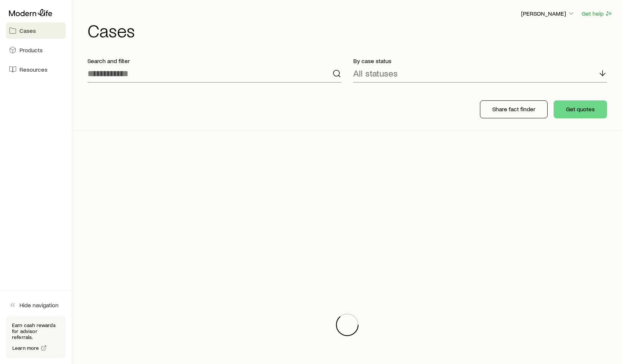 Image resolution: width=622 pixels, height=364 pixels. What do you see at coordinates (26, 348) in the screenshot?
I see `span: Learn more` at bounding box center [26, 348].